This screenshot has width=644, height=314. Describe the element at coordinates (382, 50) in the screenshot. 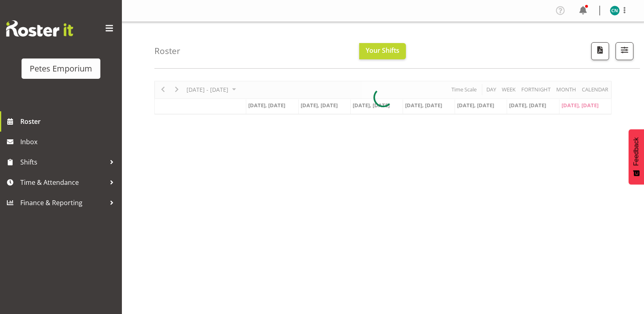

I see `span: Your Shifts` at that location.